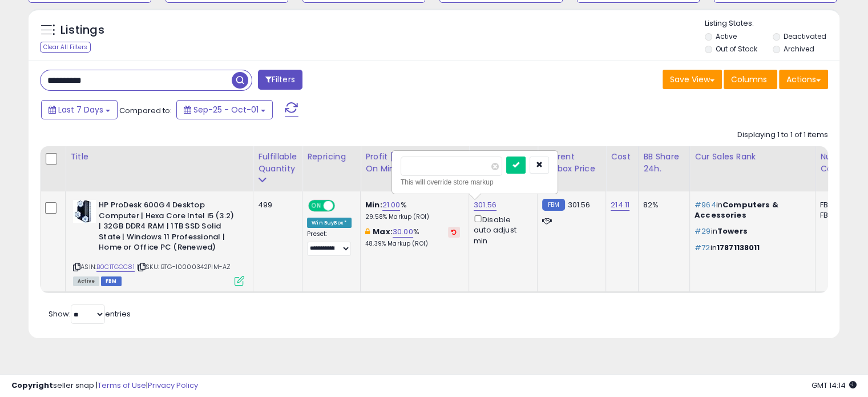 Image resolution: width=868 pixels, height=397 pixels. What do you see at coordinates (343, 205) in the screenshot?
I see `span: OFF` at bounding box center [343, 205].